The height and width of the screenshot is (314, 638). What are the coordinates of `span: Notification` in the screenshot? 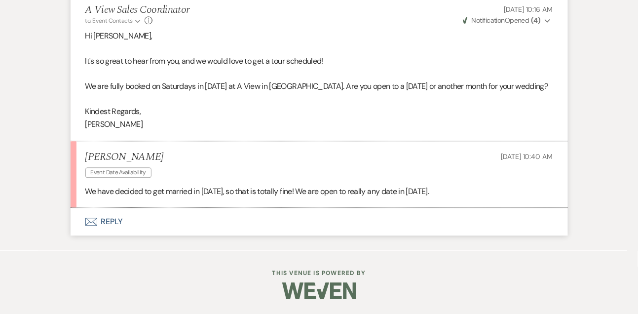 It's located at (488, 20).